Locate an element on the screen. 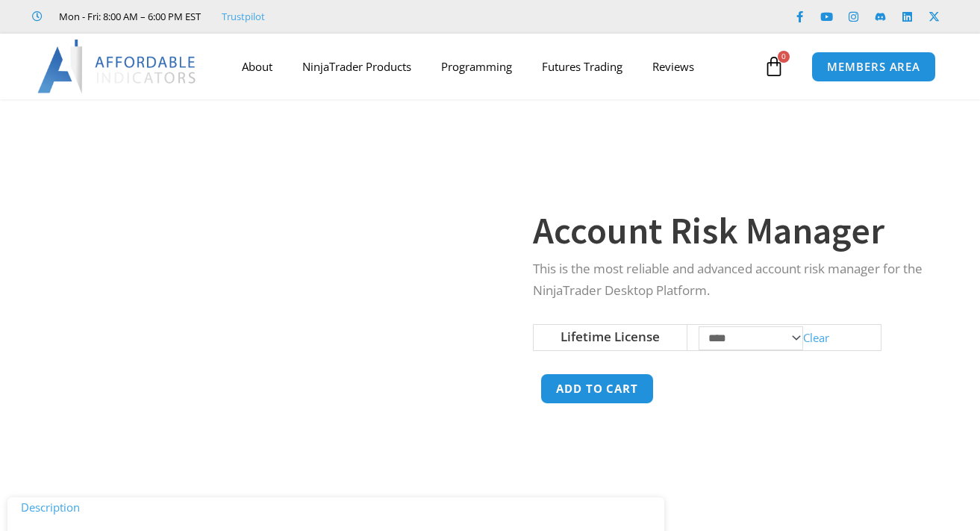 The width and height of the screenshot is (980, 531). span: MEMBERS AREA is located at coordinates (874, 67).